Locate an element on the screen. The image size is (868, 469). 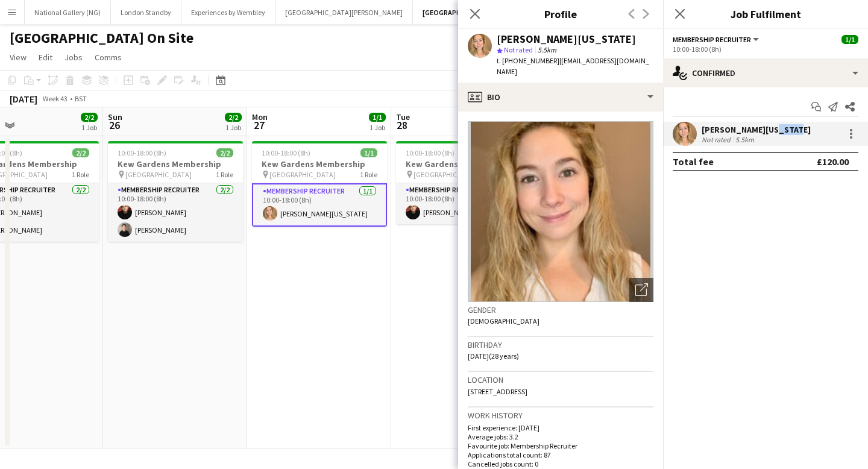
p: Favourite job: Membership Recruiter is located at coordinates (561, 446).